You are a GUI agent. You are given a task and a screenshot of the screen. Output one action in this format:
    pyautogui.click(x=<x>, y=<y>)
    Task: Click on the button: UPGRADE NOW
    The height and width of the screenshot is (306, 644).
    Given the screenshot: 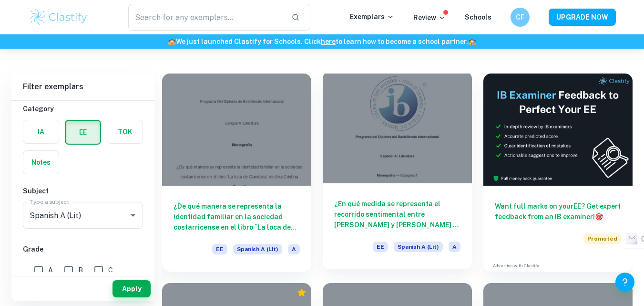 What is the action you would take?
    pyautogui.click(x=582, y=17)
    